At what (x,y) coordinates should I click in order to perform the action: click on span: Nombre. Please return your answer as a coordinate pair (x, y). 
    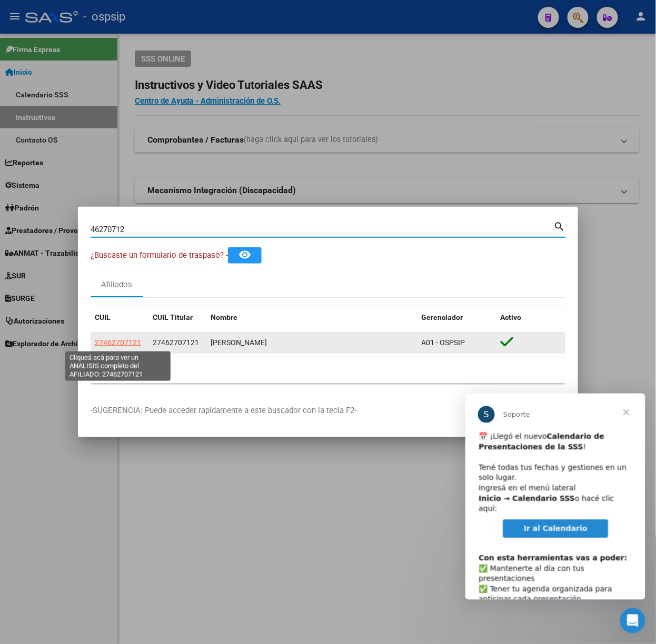
    Looking at the image, I should click on (223, 317).